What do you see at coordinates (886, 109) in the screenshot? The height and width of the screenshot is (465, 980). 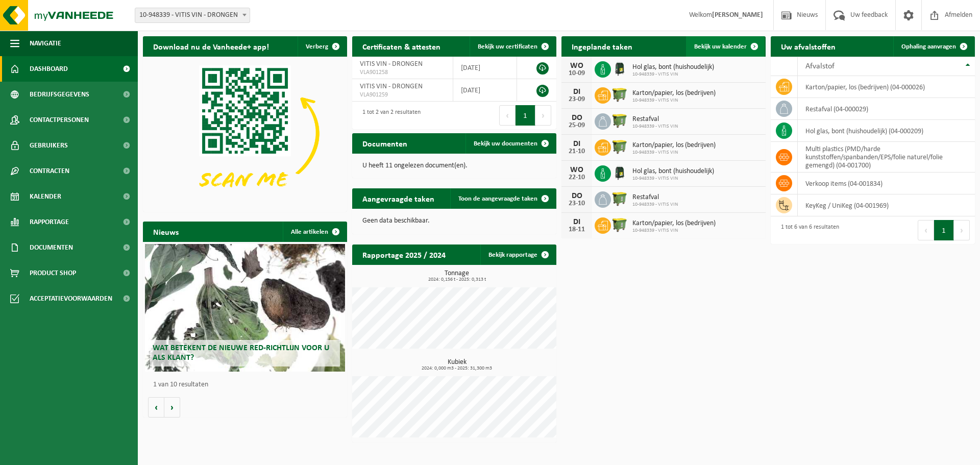 I see `td: restafval (04-000029)` at bounding box center [886, 109].